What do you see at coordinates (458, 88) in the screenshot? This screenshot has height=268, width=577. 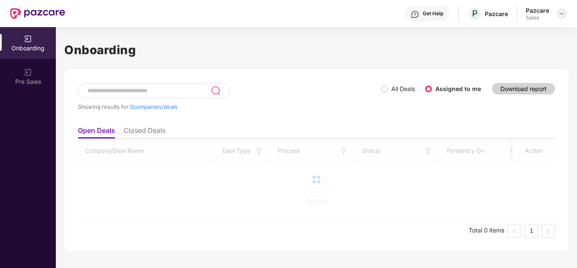 I see `label: Assigned to me` at bounding box center [458, 88].